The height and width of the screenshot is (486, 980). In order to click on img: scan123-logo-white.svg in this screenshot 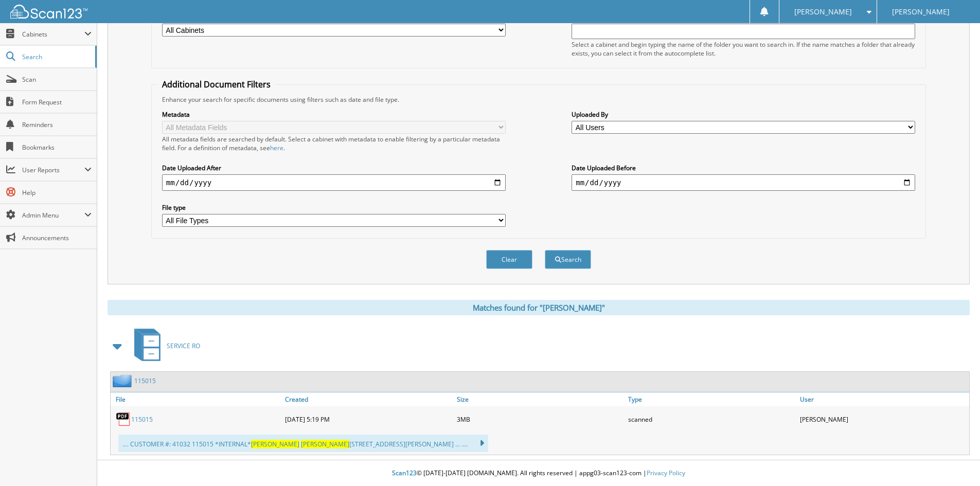, I will do `click(49, 11)`.